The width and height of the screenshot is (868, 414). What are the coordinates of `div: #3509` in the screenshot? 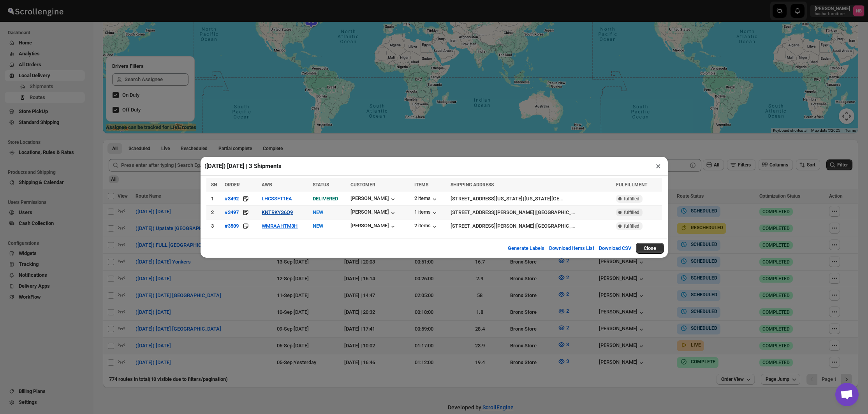 It's located at (232, 226).